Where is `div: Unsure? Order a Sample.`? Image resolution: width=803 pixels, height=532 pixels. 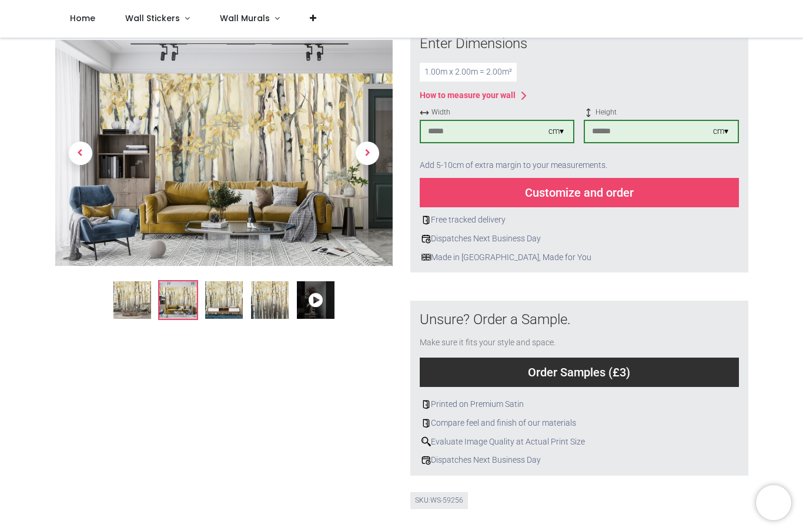
div: Unsure? Order a Sample. is located at coordinates (579, 320).